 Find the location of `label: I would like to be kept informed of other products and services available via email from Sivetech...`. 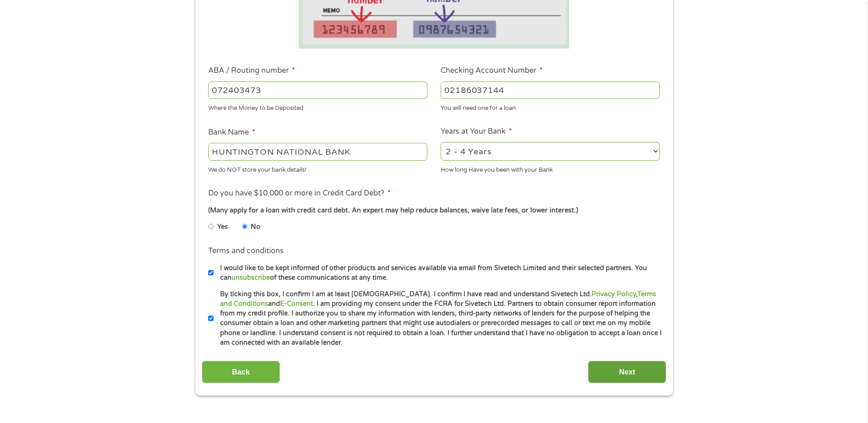

label: I would like to be kept informed of other products and services available via email from Sivetech... is located at coordinates (438, 273).